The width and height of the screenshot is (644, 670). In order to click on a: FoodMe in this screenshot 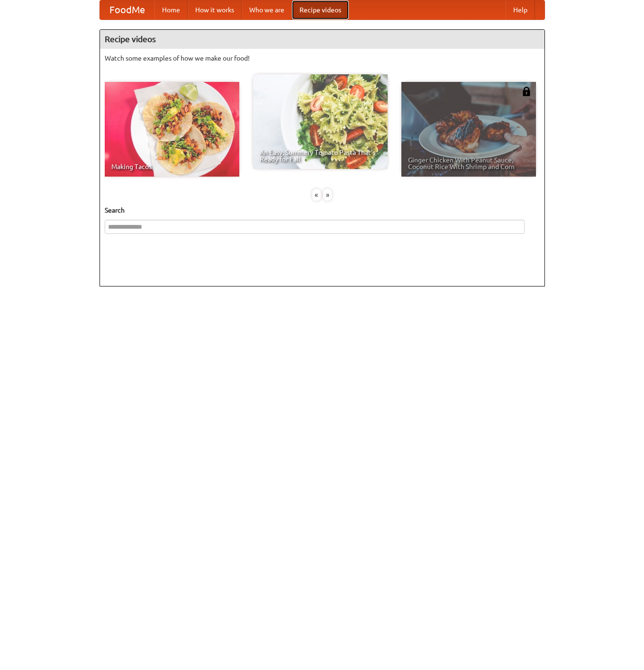, I will do `click(127, 10)`.